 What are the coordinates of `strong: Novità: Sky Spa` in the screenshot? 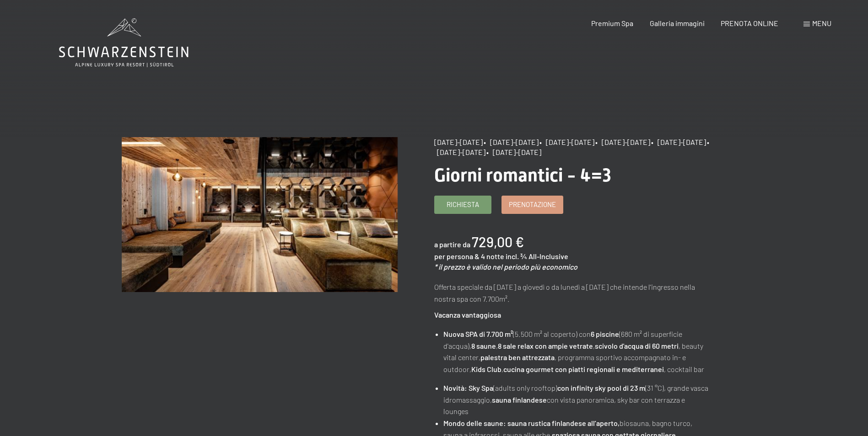 It's located at (468, 388).